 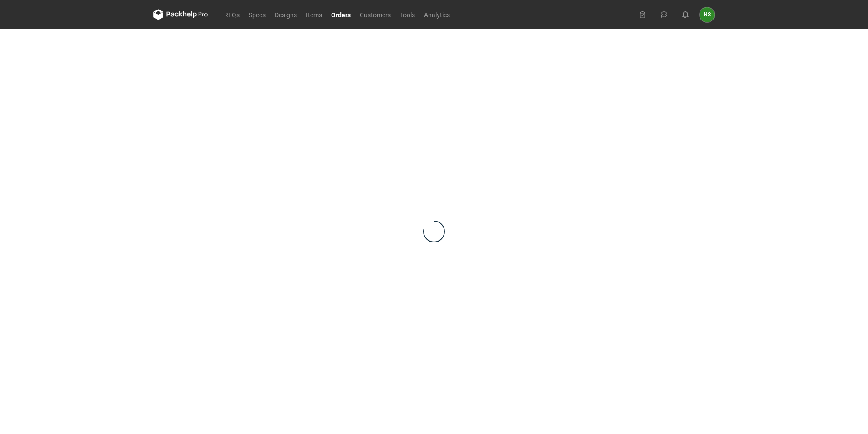 What do you see at coordinates (257, 15) in the screenshot?
I see `a: Specs` at bounding box center [257, 15].